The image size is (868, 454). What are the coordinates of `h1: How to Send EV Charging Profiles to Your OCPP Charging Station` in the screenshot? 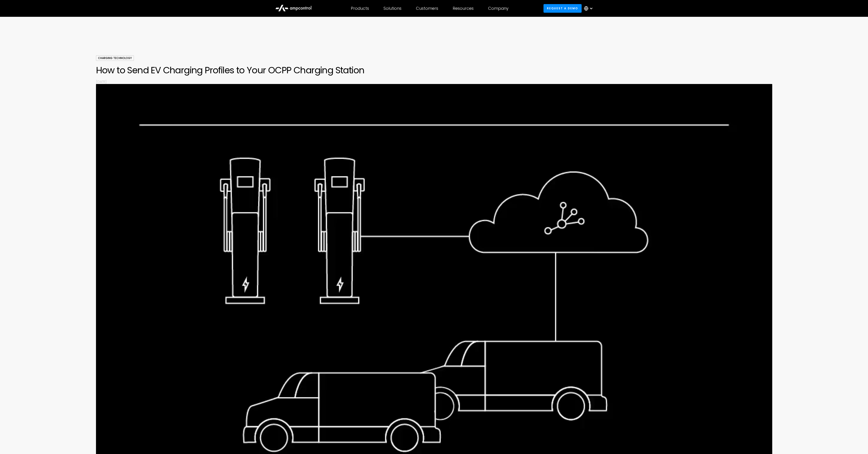 It's located at (434, 70).